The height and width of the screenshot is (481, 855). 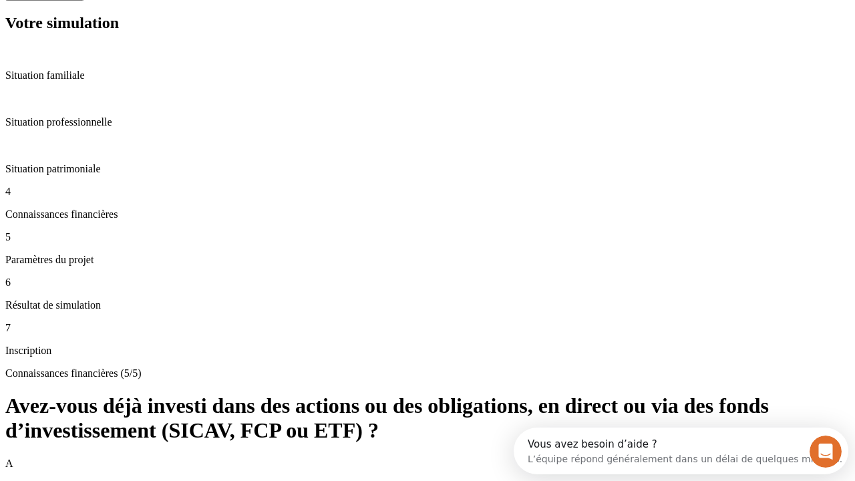 I want to click on p: A, so click(x=427, y=463).